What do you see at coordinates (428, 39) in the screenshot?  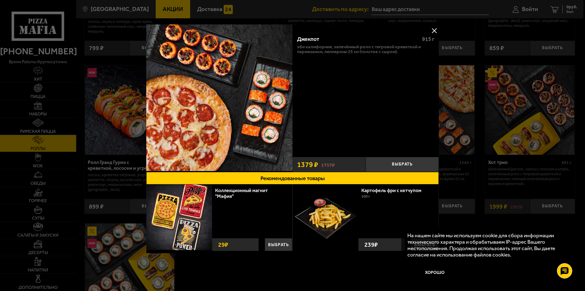 I see `span: 915 г` at bounding box center [428, 39].